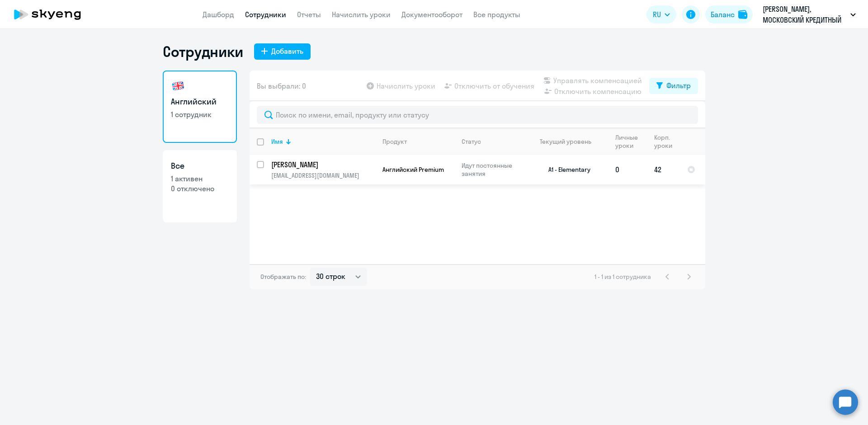 Image resolution: width=868 pixels, height=425 pixels. What do you see at coordinates (662, 15) in the screenshot?
I see `button: RU` at bounding box center [662, 15].